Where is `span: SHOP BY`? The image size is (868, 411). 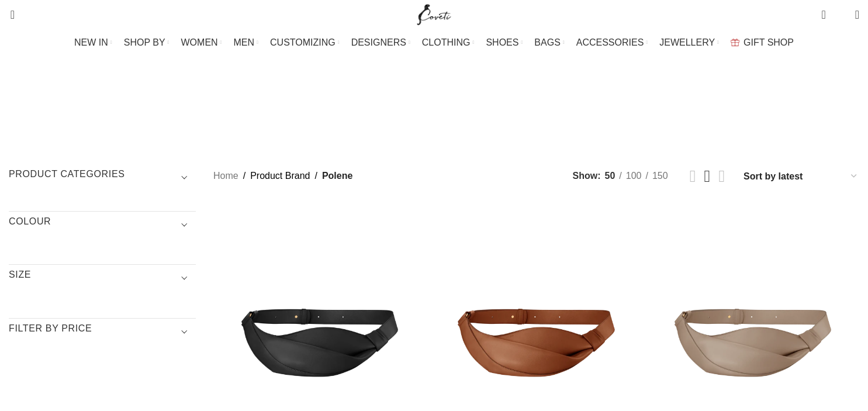
span: SHOP BY is located at coordinates (145, 42).